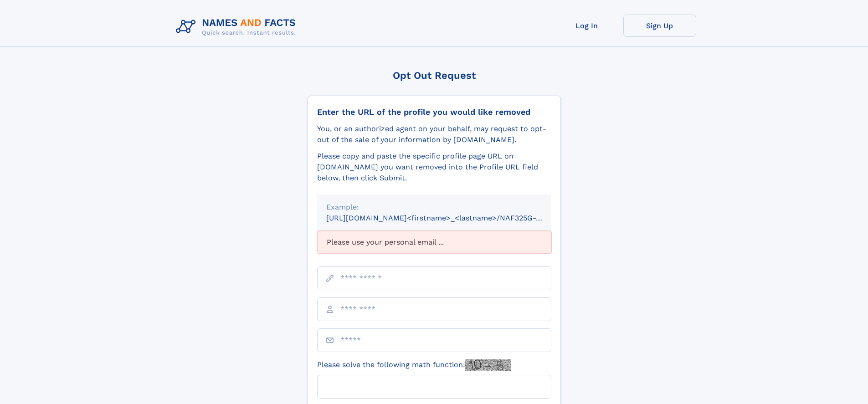  What do you see at coordinates (414, 365) in the screenshot?
I see `label: Please solve the following math function:` at bounding box center [414, 365].